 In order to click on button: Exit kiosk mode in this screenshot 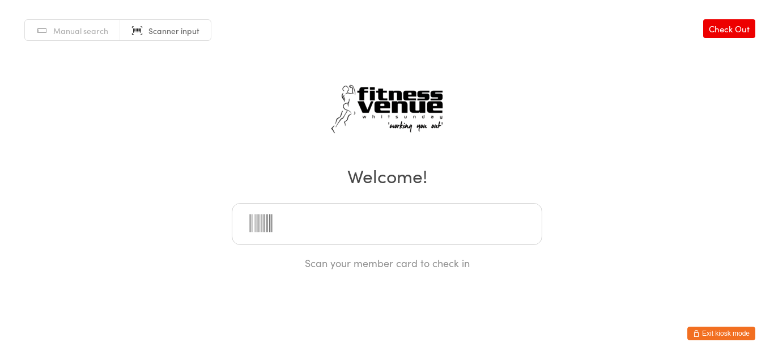, I will do `click(721, 333)`.